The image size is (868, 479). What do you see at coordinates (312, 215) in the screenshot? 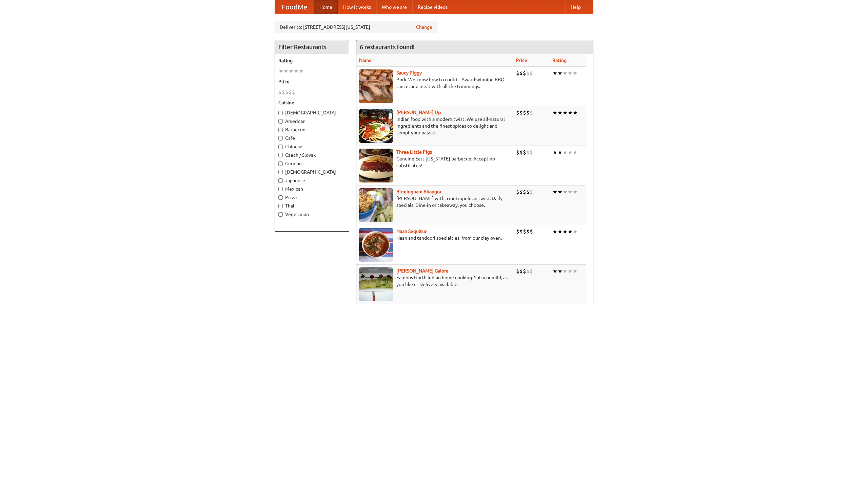
I see `label: Vegetarian` at bounding box center [312, 215].